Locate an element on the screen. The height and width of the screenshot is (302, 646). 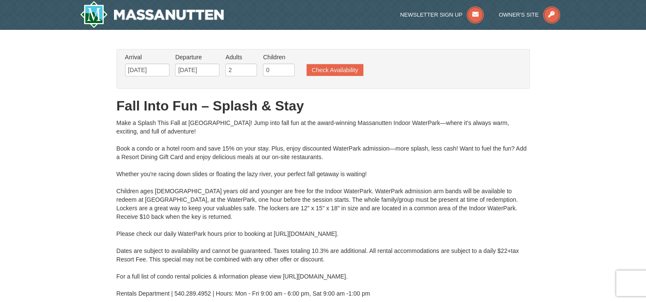
img: Massanutten Resort Logo is located at coordinates (152, 15).